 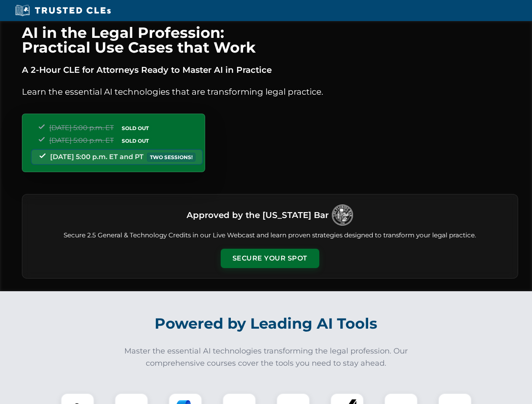 I want to click on img: Logo, so click(x=342, y=215).